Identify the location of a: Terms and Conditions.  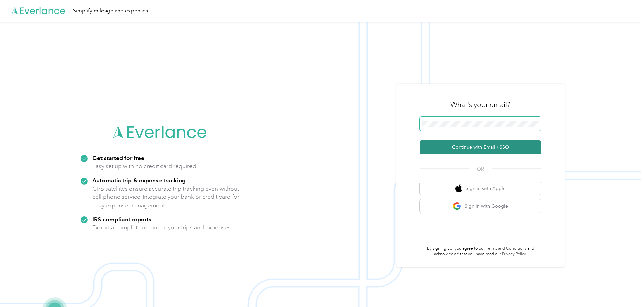
(506, 249).